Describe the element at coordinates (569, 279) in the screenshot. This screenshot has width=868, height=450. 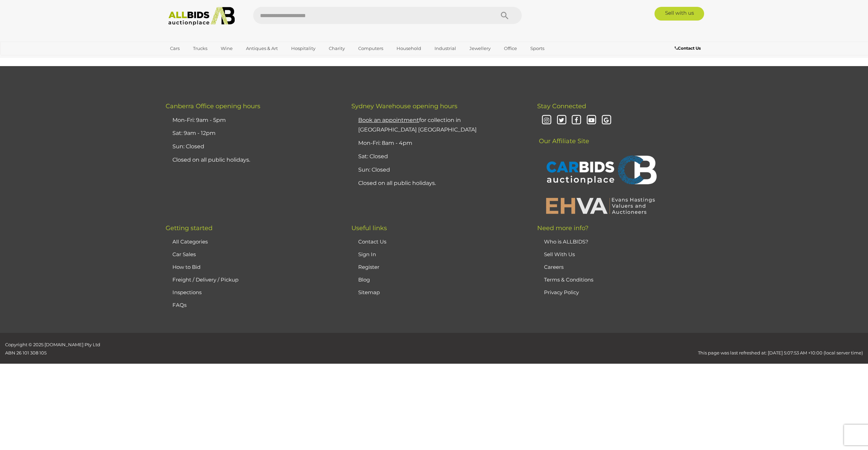
I see `a: Terms & Conditions` at that location.